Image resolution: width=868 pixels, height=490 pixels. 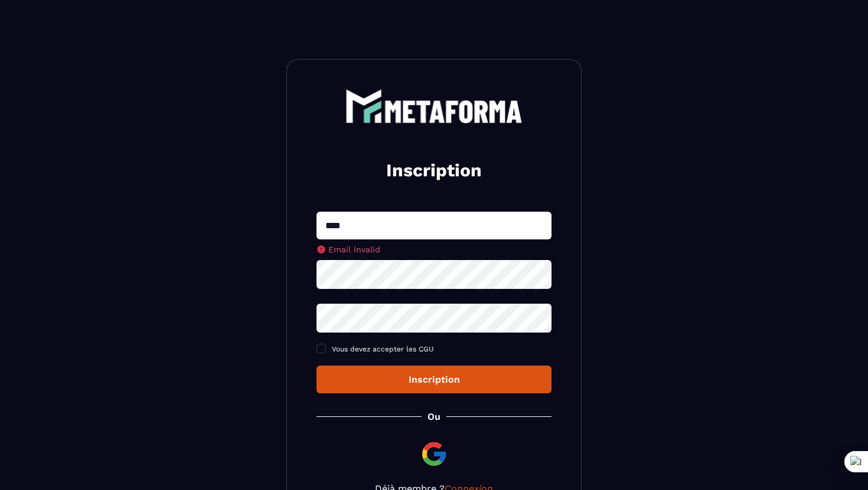 I want to click on img: logo, so click(x=434, y=106).